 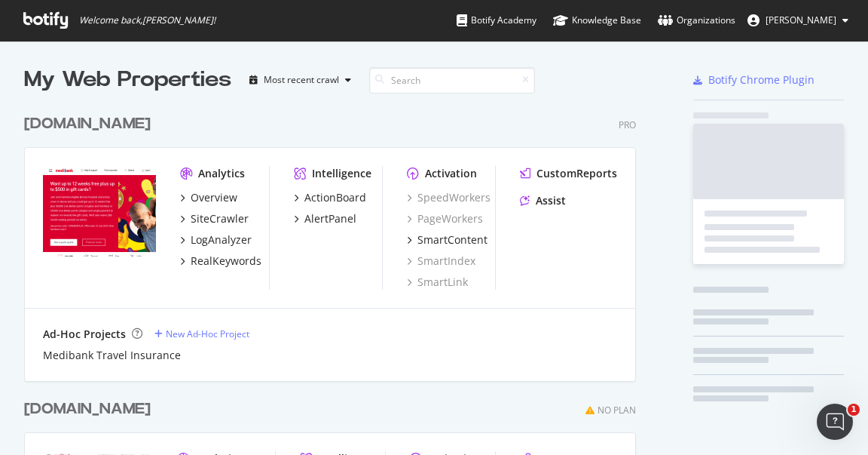 I want to click on div: Intelligence, so click(x=341, y=173).